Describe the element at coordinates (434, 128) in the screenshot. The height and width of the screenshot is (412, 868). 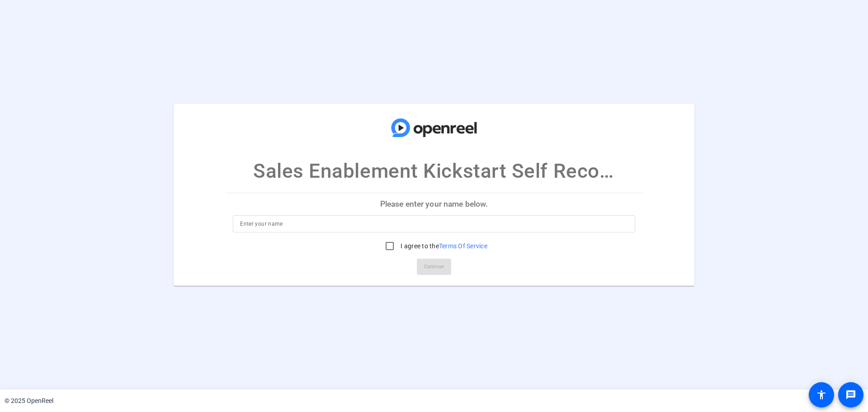
I see `img: company-logo` at that location.